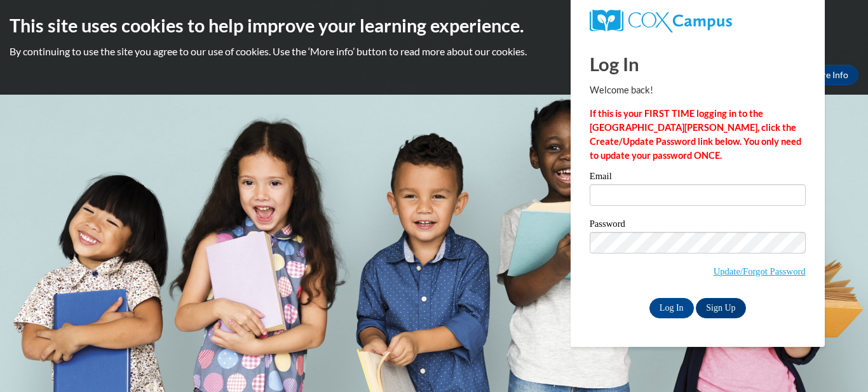  What do you see at coordinates (434, 51) in the screenshot?
I see `p: By continuing to use the site you agree to our use of cookies. Use the ‘More info’ button to read...` at bounding box center [434, 51].